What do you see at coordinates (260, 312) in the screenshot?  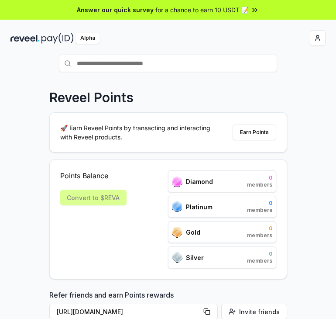 I see `span: Invite friends` at bounding box center [260, 312].